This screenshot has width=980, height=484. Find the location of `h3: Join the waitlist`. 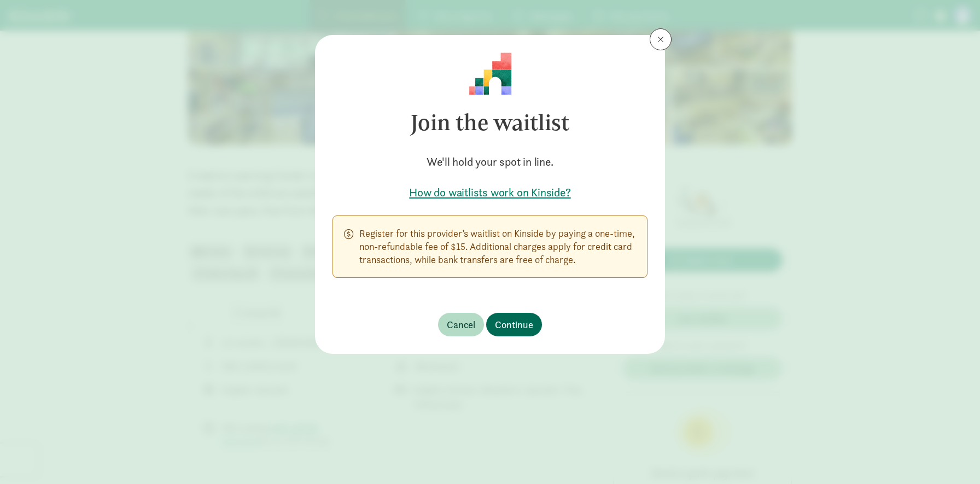

h3: Join the waitlist is located at coordinates (490, 122).